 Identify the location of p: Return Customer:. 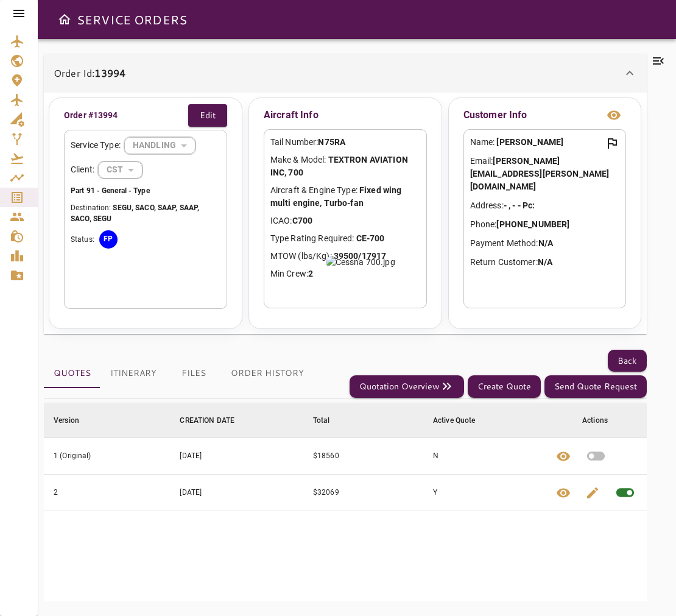
(545, 262).